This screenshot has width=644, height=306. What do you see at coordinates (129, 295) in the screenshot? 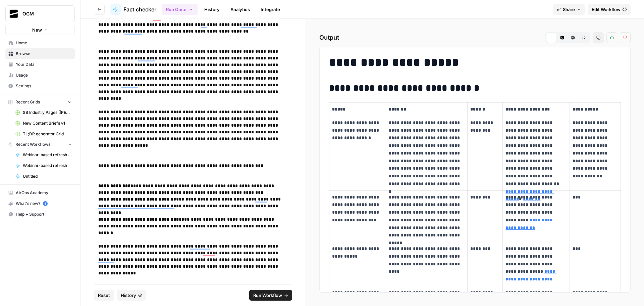
I see `span: History` at bounding box center [129, 295].